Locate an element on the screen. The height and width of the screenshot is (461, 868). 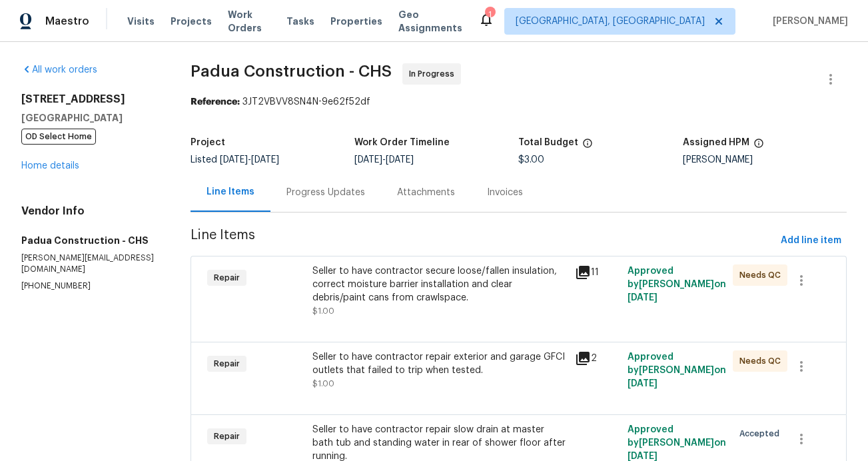
span: OD Select Home is located at coordinates (59, 136).